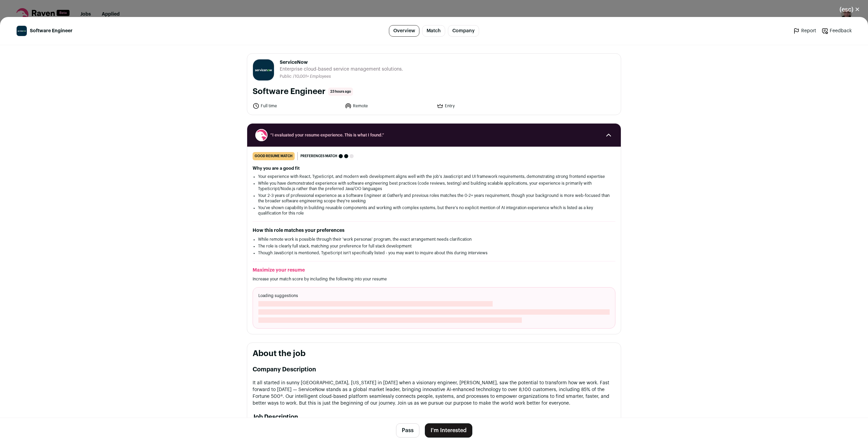 This screenshot has height=443, width=868. I want to click on a: Feedback, so click(836, 31).